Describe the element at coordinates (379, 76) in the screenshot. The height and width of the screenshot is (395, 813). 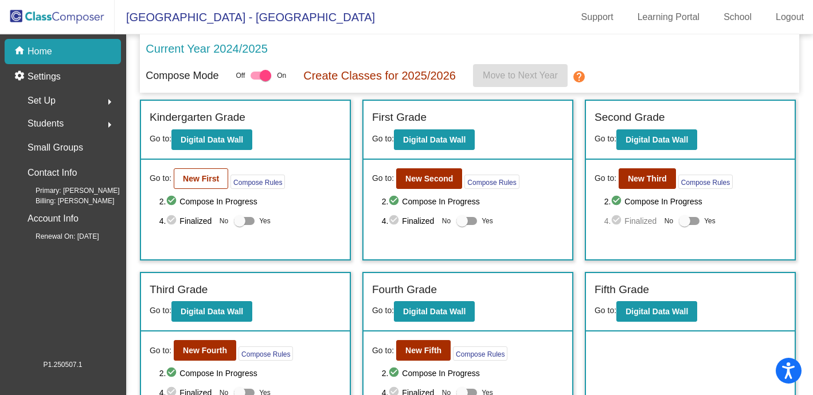
I see `p: Create Classes for 2025/2026` at that location.